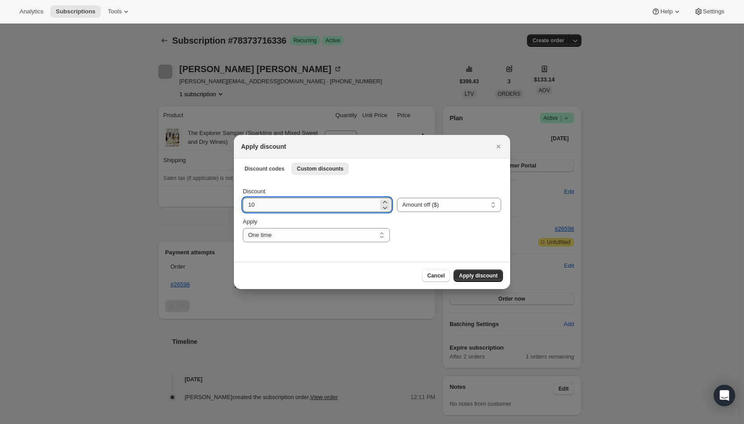  Describe the element at coordinates (31, 12) in the screenshot. I see `button: Analytics` at that location.